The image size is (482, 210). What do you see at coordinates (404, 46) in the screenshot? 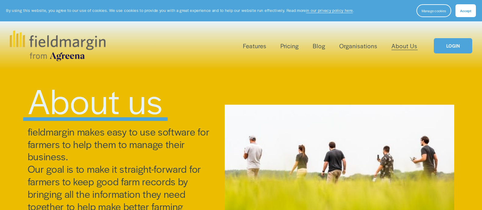
I see `a: About Us` at bounding box center [404, 46].